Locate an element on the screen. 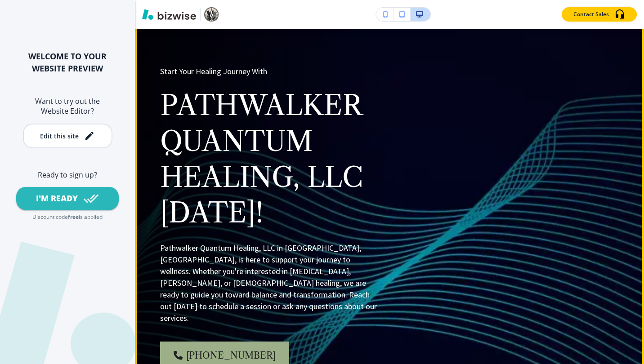  img: Your Logo is located at coordinates (212, 14).